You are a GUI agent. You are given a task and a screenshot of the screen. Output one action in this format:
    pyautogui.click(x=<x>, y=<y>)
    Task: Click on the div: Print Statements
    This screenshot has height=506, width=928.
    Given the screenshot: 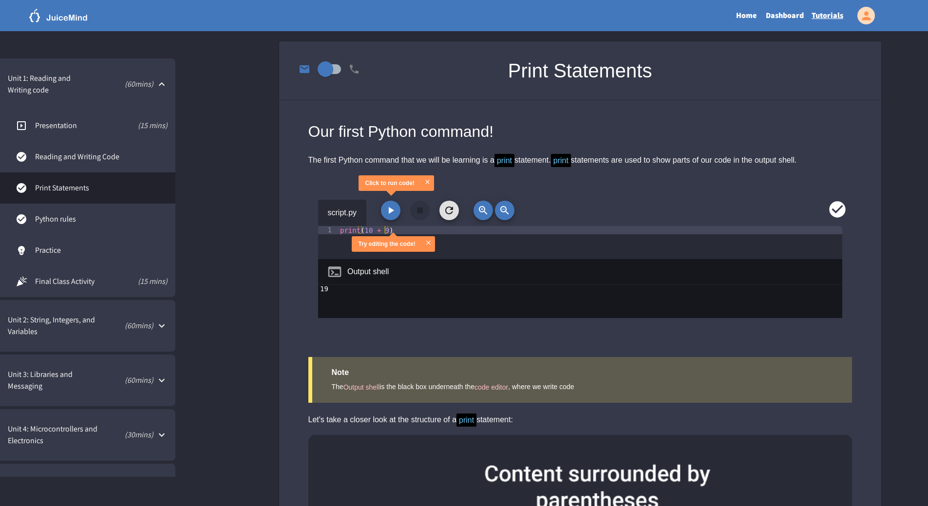 What is the action you would take?
    pyautogui.click(x=580, y=71)
    